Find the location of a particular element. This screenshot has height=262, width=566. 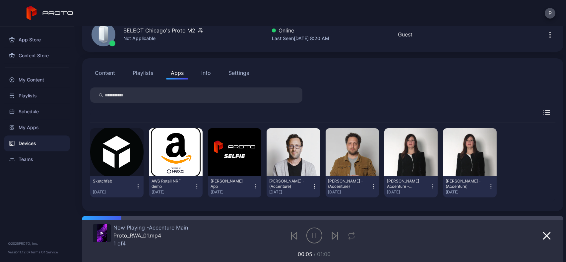

div: My Apps is located at coordinates (37, 128).